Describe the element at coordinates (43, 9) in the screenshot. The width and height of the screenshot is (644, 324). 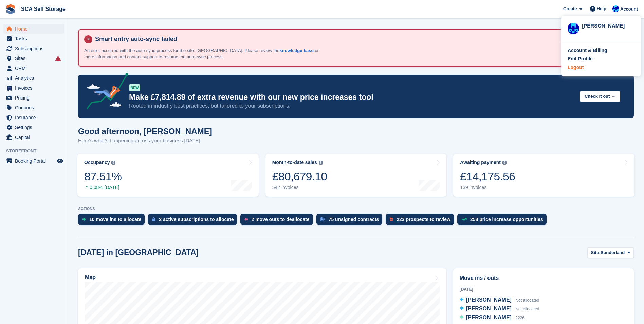
I see `a: SCA Self Storage` at that location.